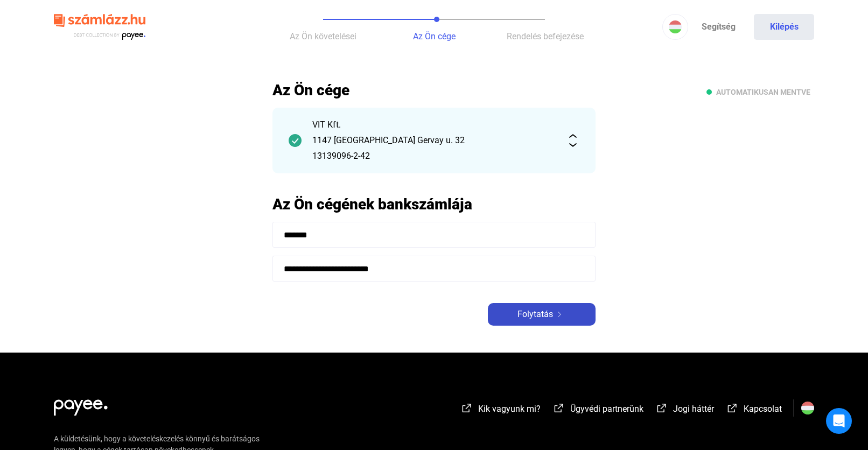 Image resolution: width=868 pixels, height=450 pixels. Describe the element at coordinates (675, 27) in the screenshot. I see `button: HU` at that location.